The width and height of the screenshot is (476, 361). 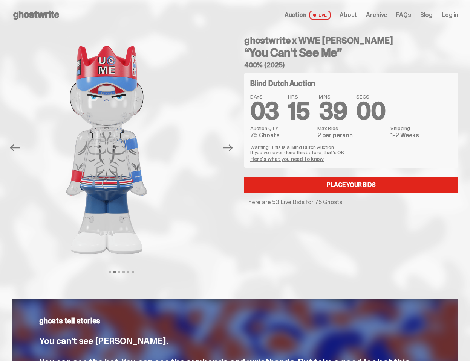 What do you see at coordinates (264, 97) in the screenshot?
I see `span: DAYS` at bounding box center [264, 97].